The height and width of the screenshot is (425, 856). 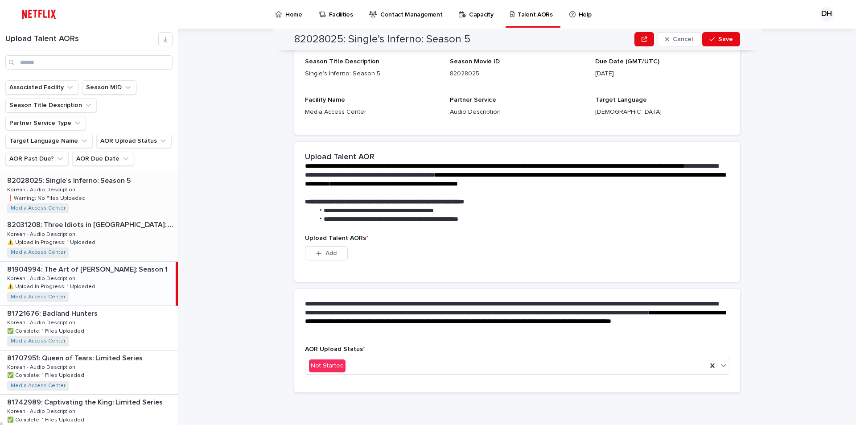 I want to click on div: DH, so click(x=826, y=14).